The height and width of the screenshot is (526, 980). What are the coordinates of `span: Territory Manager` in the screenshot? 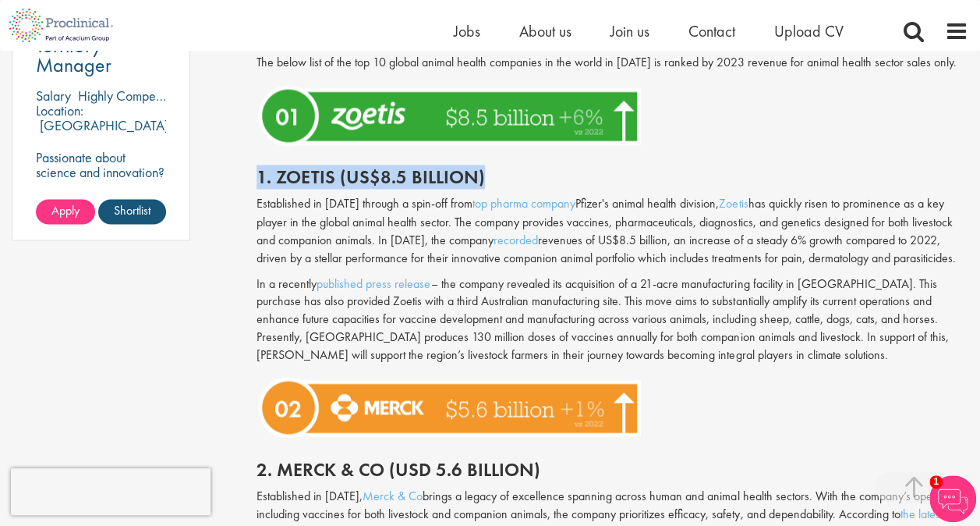 It's located at (73, 55).